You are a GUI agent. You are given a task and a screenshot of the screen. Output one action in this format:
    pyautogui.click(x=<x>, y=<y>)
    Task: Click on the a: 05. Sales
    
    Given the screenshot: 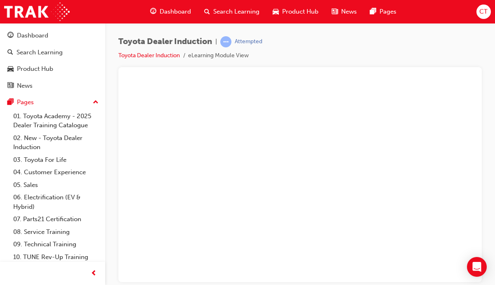 What is the action you would take?
    pyautogui.click(x=56, y=185)
    